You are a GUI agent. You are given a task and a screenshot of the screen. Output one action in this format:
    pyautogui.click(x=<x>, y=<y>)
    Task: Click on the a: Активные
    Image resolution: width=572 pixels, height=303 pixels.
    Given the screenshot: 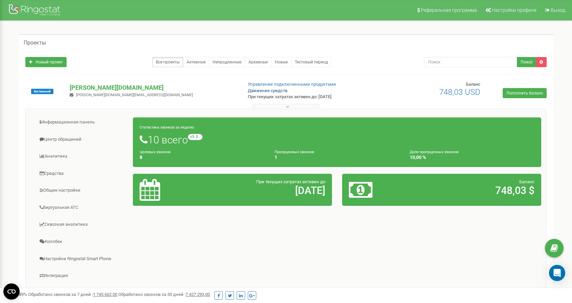 What is the action you would take?
    pyautogui.click(x=196, y=62)
    